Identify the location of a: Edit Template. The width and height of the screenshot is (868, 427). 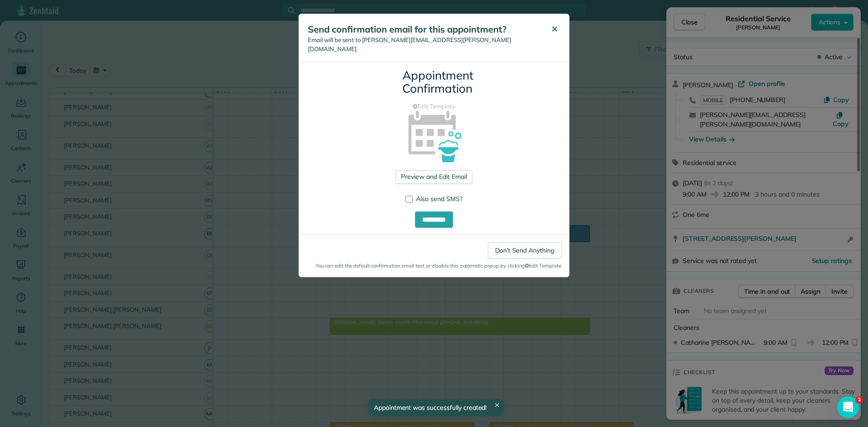
(434, 106).